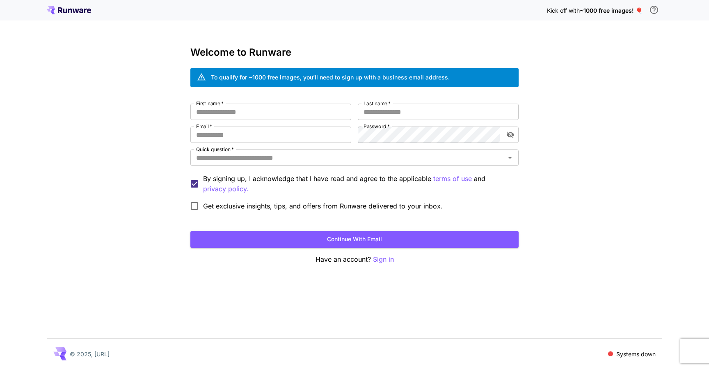 The image size is (709, 369). Describe the element at coordinates (354, 52) in the screenshot. I see `h3: Welcome to Runware` at that location.